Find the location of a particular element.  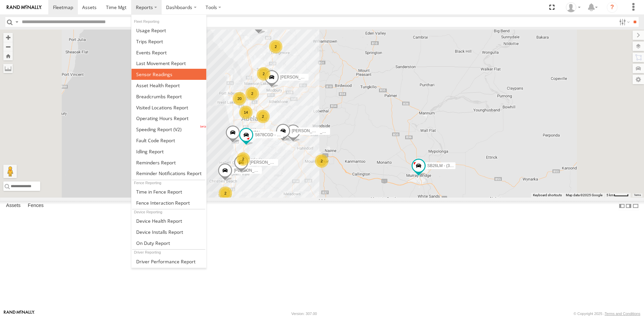

a: Full Events Report is located at coordinates (169, 52).